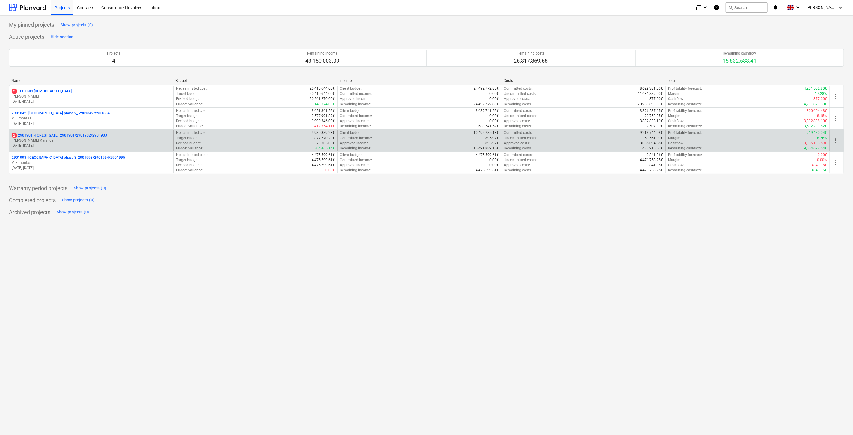  What do you see at coordinates (717, 8) in the screenshot?
I see `i: Knowledge base` at bounding box center [717, 8].